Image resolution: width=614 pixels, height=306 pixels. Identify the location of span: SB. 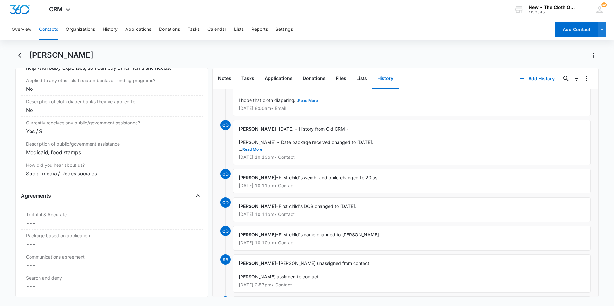
(225, 260).